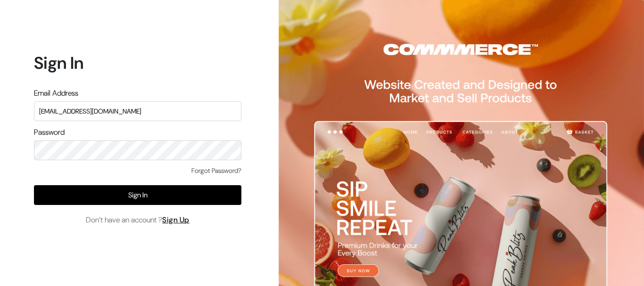 The width and height of the screenshot is (644, 286). What do you see at coordinates (138, 63) in the screenshot?
I see `h1: Sign In` at bounding box center [138, 63].